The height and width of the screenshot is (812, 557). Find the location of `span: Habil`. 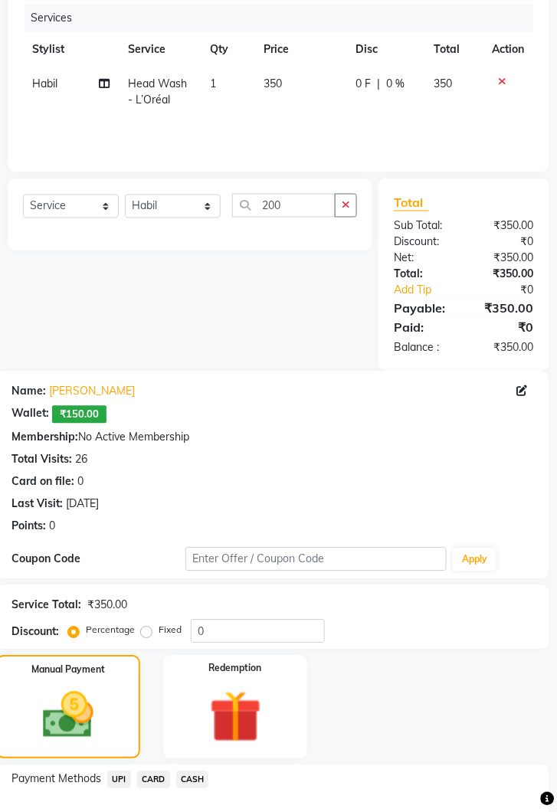

span: Habil is located at coordinates (44, 83).